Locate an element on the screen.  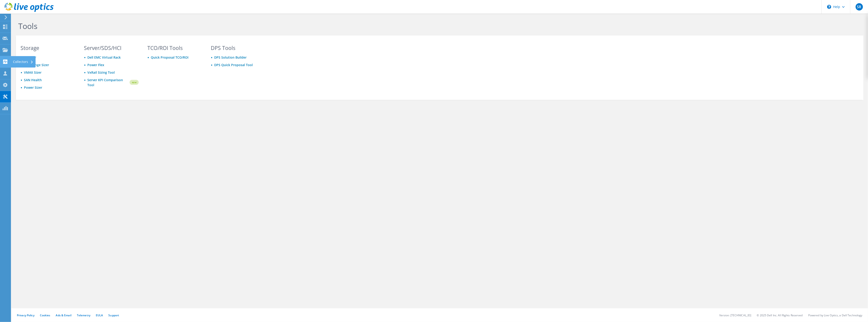
a: Quick Proposal TCO/ROI is located at coordinates (169, 57).